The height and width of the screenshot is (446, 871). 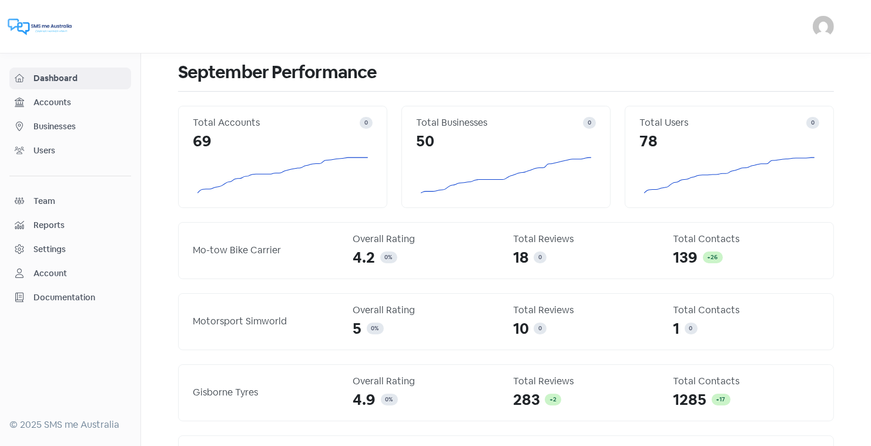 I want to click on a: Businesses, so click(x=70, y=126).